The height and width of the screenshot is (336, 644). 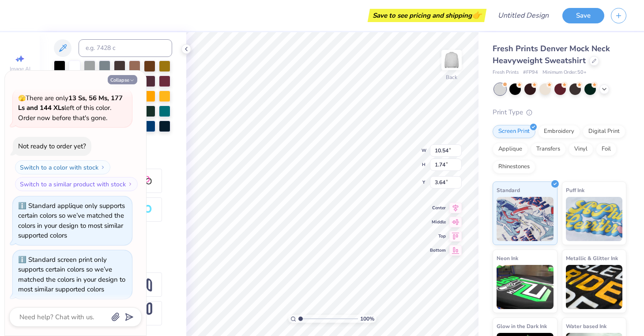 I want to click on div: Standard applique only supports certain colors so we’ve matched the colors in your design to most..., so click(x=72, y=220).